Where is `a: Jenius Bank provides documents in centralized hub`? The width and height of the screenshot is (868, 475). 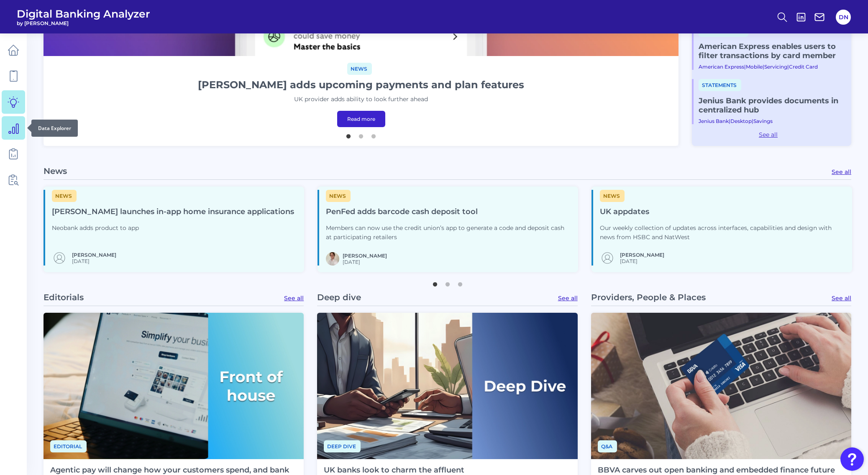 a: Jenius Bank provides documents in centralized hub is located at coordinates (771, 105).